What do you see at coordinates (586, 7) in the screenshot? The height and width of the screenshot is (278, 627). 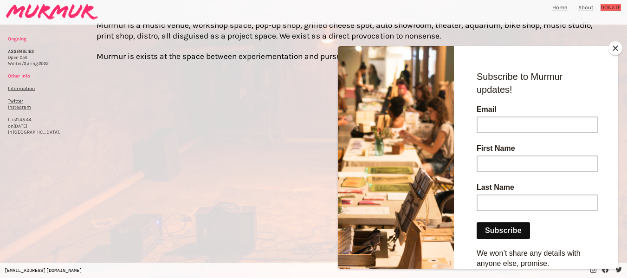 I see `a: About` at bounding box center [586, 7].